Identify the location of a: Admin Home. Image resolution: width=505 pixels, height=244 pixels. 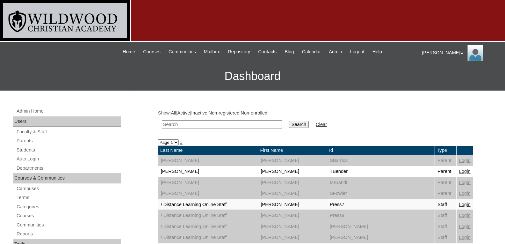
(69, 111).